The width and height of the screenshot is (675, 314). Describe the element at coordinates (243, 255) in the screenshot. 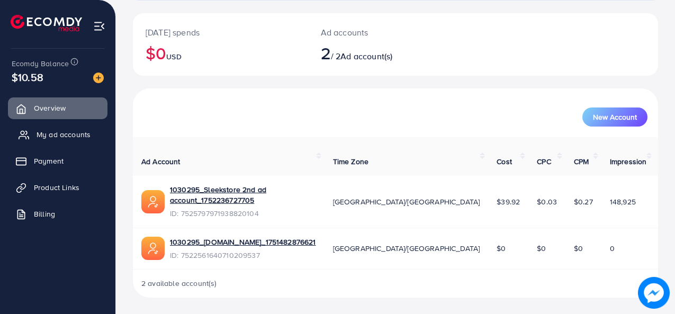

I see `span: ID: 7522561640710209537` at that location.